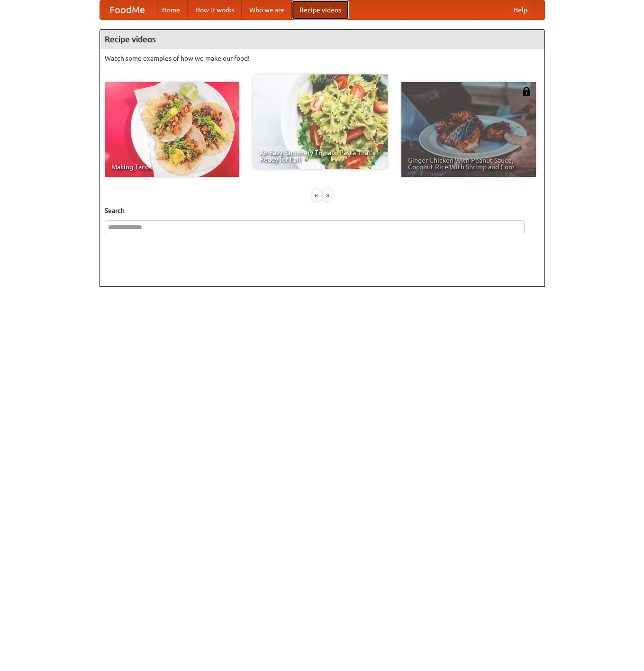 The height and width of the screenshot is (671, 644). I want to click on a: Help, so click(521, 10).